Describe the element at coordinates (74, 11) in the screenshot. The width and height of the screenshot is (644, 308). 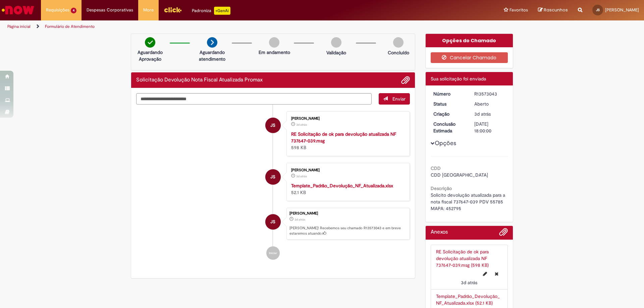
I see `span: 4` at that location.